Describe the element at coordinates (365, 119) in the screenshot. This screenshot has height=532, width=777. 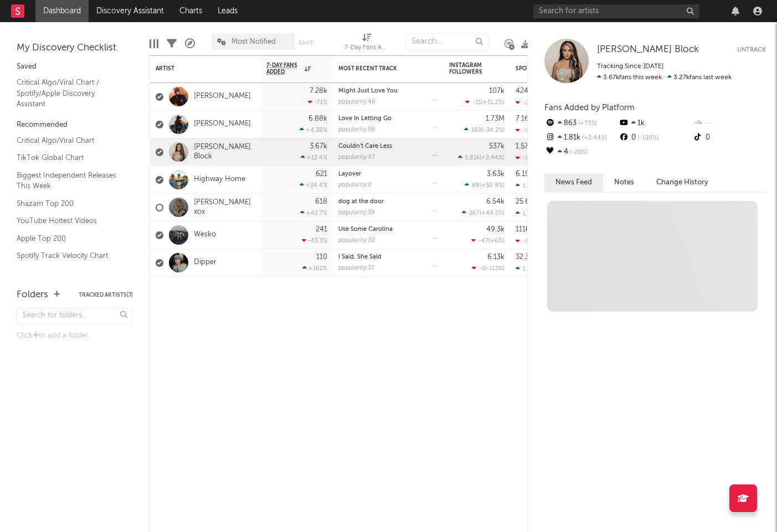
I see `a: Love In Letting Go` at that location.